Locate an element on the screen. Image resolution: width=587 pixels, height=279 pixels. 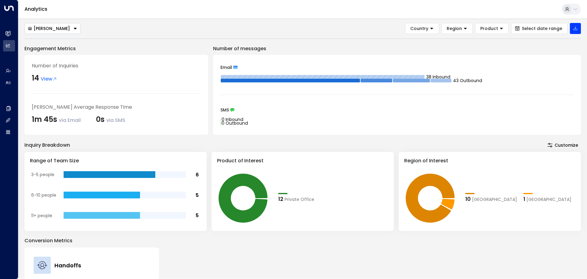
span: Country is located at coordinates (419, 28).